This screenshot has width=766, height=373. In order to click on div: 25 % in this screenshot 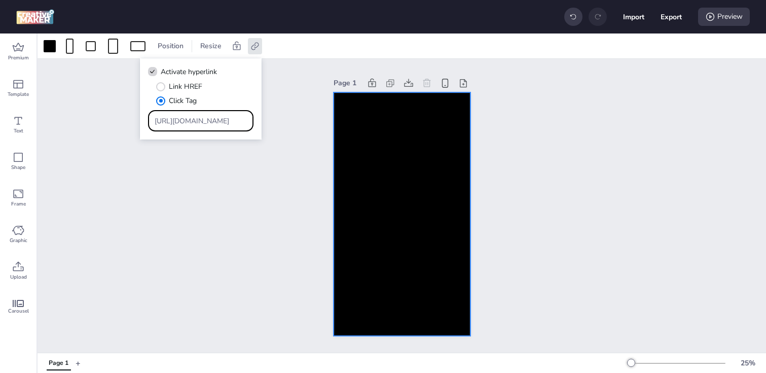, I will do `click(748, 363)`.